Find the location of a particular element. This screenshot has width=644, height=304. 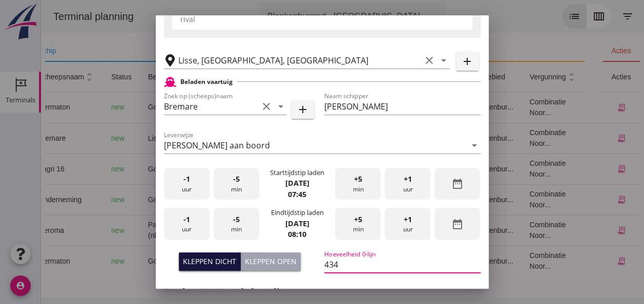

i: filter_list is located at coordinates (587, 16).